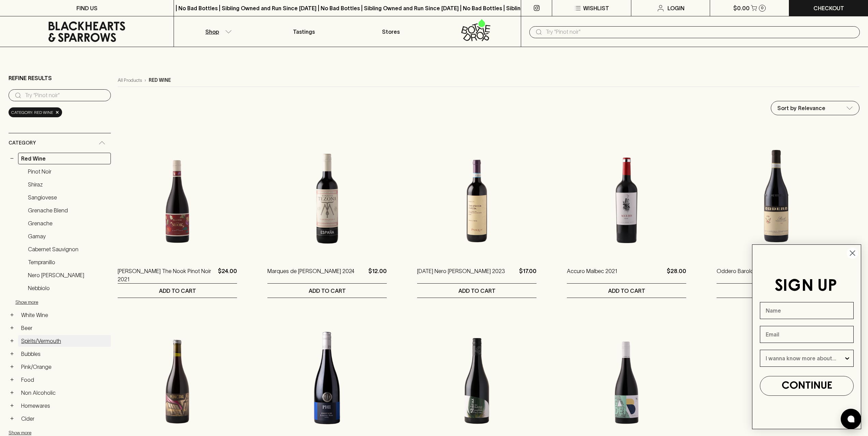 Image resolution: width=868 pixels, height=436 pixels. Describe the element at coordinates (776, 197) in the screenshot. I see `img: Oddero Barolo Classico 2017` at that location.